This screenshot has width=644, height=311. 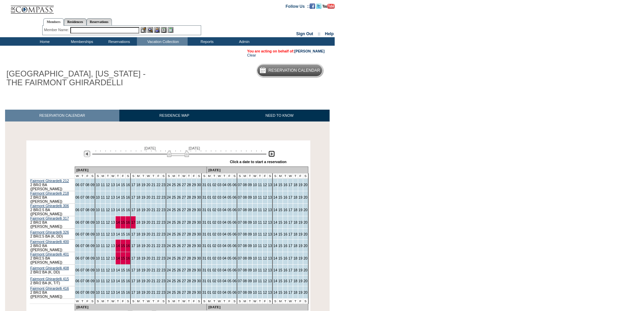 I want to click on a: 30, so click(x=199, y=222).